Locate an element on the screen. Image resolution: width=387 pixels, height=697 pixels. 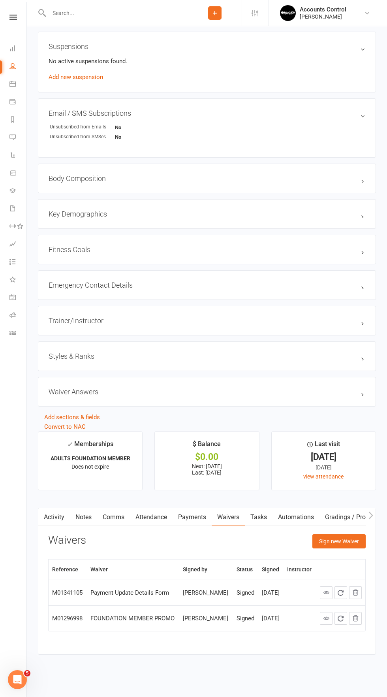
a: People is located at coordinates (18, 67).